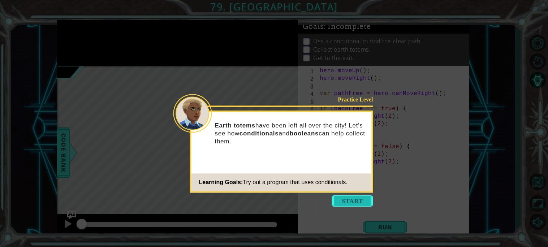 The width and height of the screenshot is (548, 247). Describe the element at coordinates (291, 134) in the screenshot. I see `p: have been left all over the city! Let's see how and can help collect them.` at that location.